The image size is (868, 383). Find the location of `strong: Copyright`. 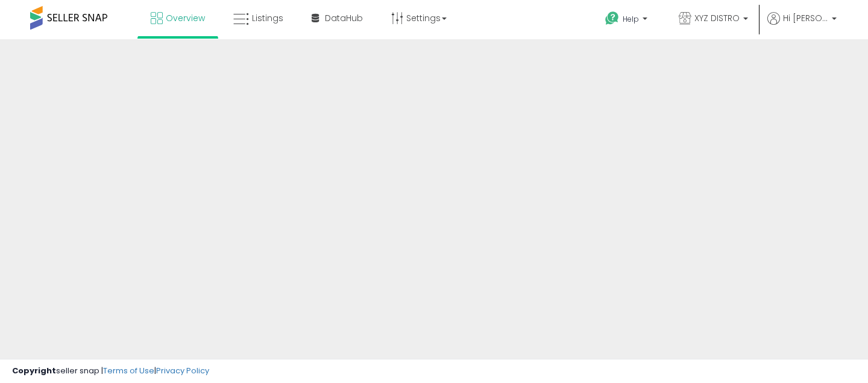

strong: Copyright is located at coordinates (34, 371).